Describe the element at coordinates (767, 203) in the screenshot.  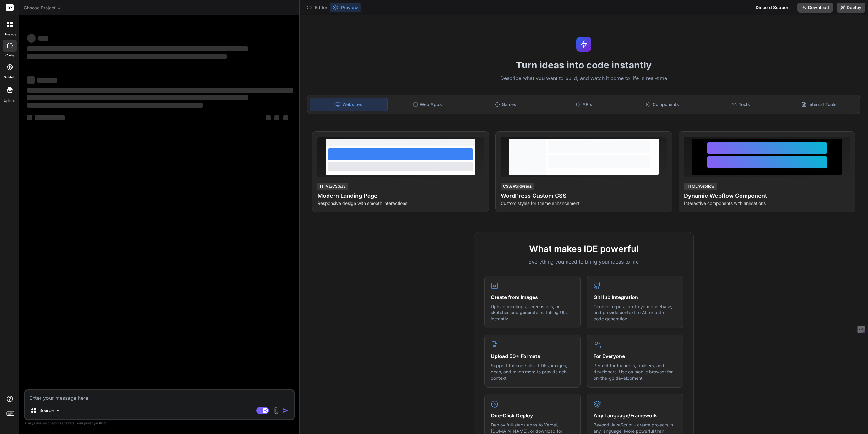
I see `p: Interactive components with animations` at that location.